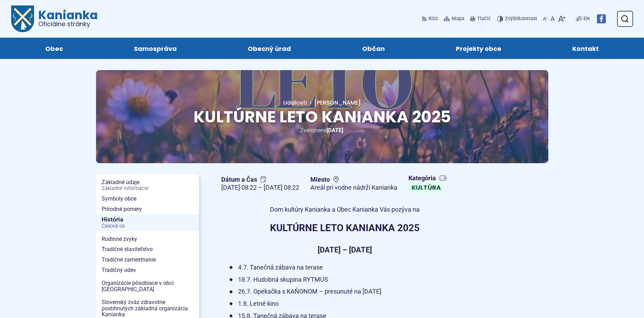 This screenshot has height=318, width=644. What do you see at coordinates (345, 209) in the screenshot?
I see `p: Dom kultúry Kanianka a Obec Kanianka Vás pozýva na` at bounding box center [345, 209].